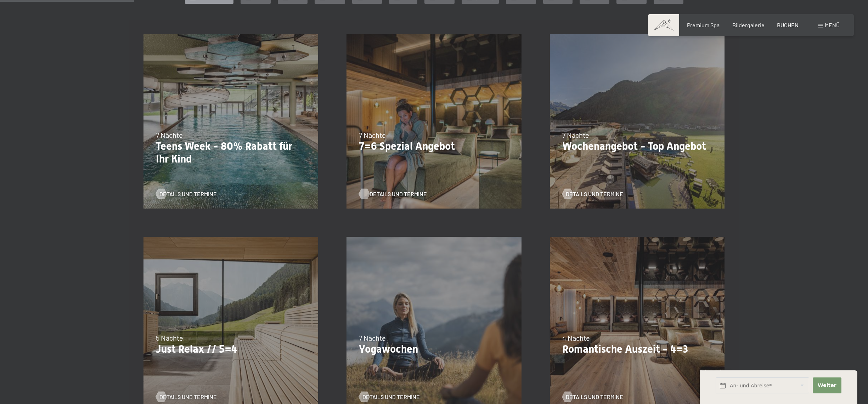  I want to click on a: Premium Spa, so click(703, 25).